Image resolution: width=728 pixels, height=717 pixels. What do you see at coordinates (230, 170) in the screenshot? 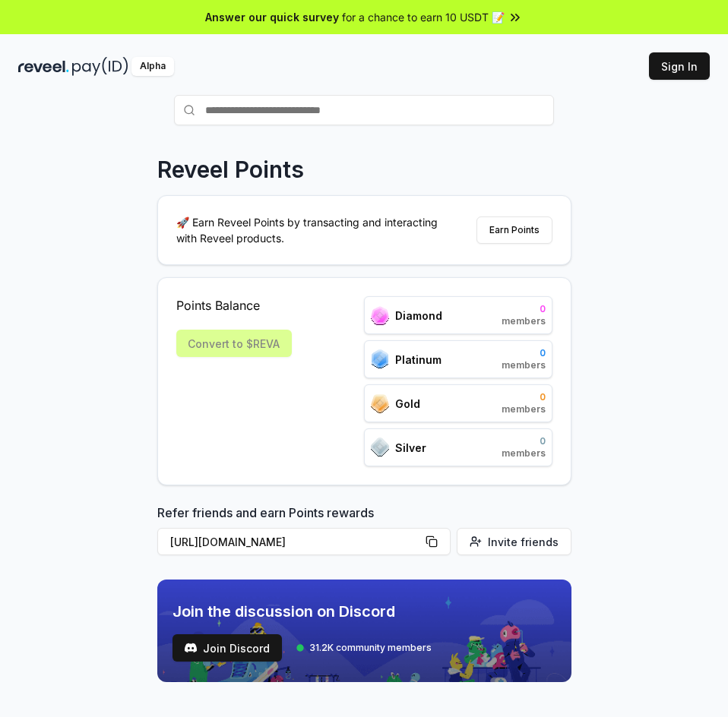
I see `p: Reveel Points` at bounding box center [230, 170].